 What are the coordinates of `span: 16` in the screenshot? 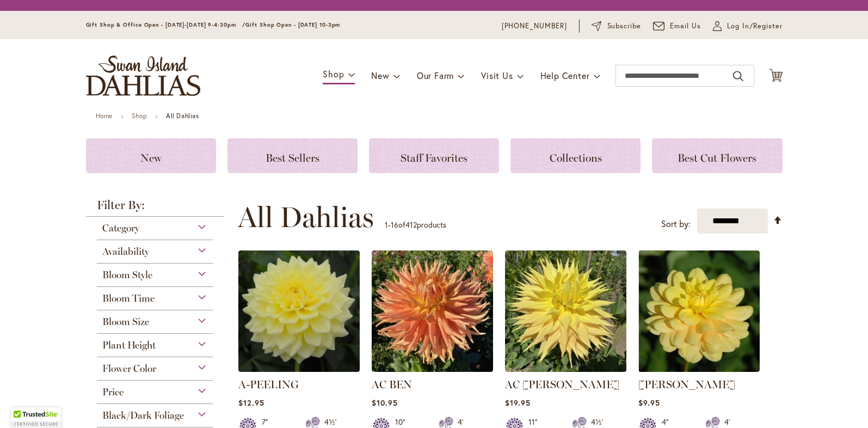 It's located at (395, 224).